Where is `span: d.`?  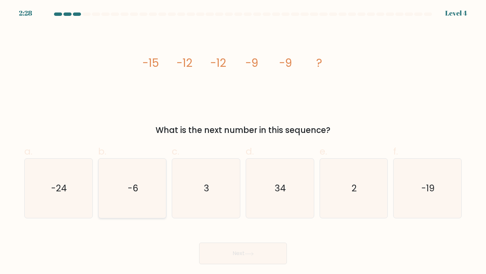 span: d. is located at coordinates (250, 151).